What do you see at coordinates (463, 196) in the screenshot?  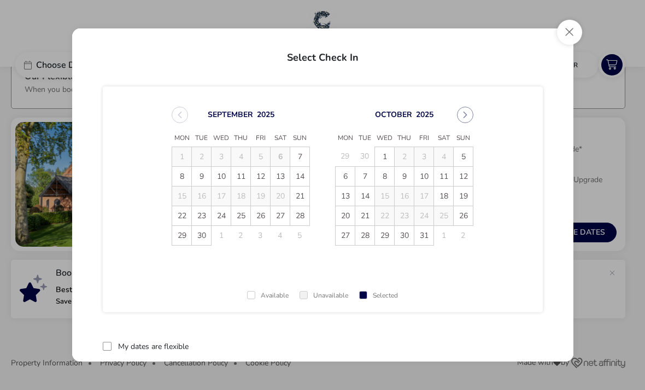 I see `span: 19` at bounding box center [463, 196].